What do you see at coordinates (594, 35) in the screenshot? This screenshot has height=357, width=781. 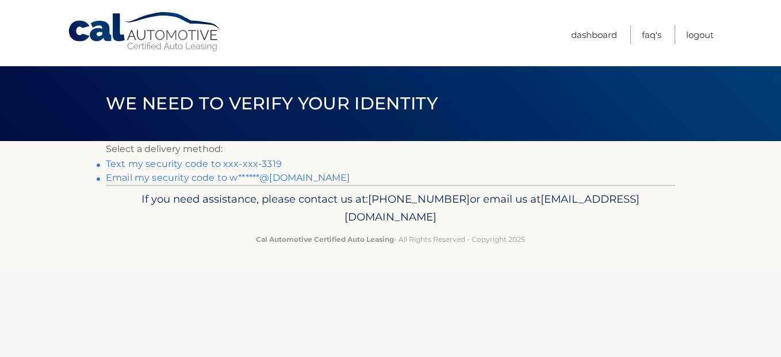 I see `a: Dashboard` at bounding box center [594, 35].